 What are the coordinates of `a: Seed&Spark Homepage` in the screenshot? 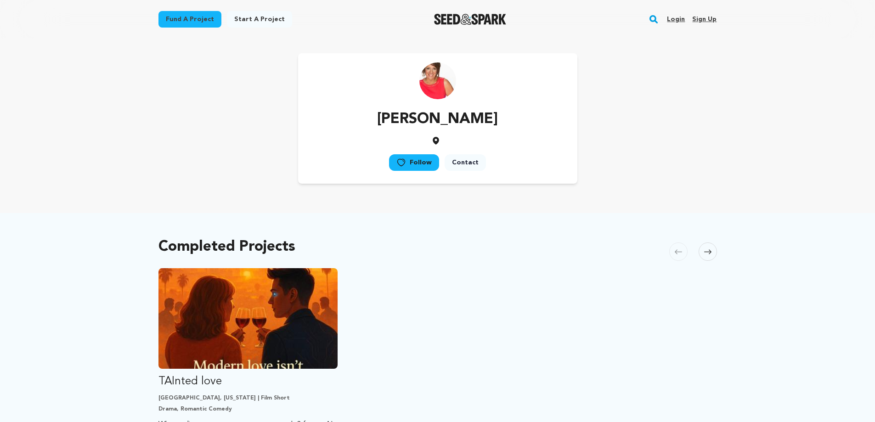 It's located at (470, 19).